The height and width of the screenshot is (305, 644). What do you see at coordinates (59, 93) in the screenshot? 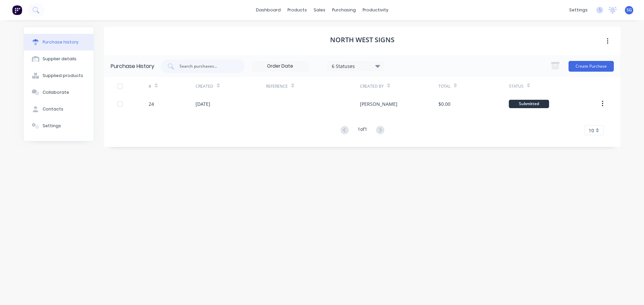
I see `button: Collaborate` at bounding box center [59, 93].